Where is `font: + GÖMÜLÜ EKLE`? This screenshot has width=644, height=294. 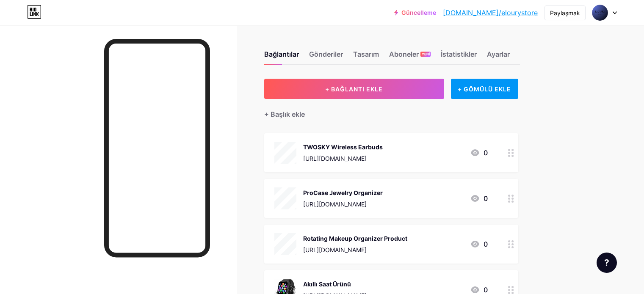
font: + GÖMÜLÜ EKLE is located at coordinates (485, 89).